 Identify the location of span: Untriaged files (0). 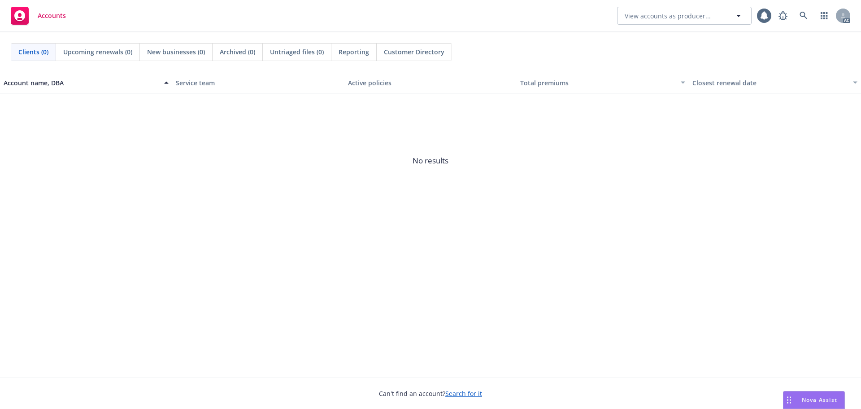
(297, 52).